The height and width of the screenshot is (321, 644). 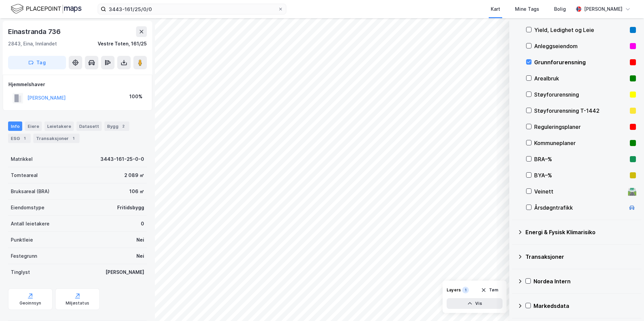 What do you see at coordinates (581, 46) in the screenshot?
I see `div: Anleggseiendom` at bounding box center [581, 46].